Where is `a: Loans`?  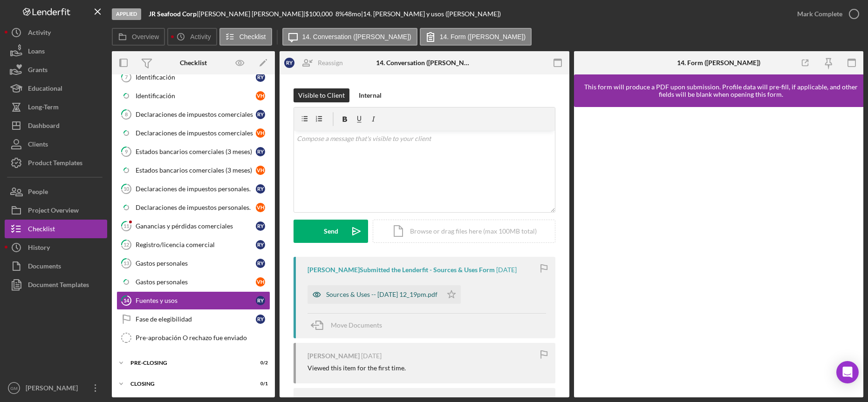
a: Loans is located at coordinates (56, 51).